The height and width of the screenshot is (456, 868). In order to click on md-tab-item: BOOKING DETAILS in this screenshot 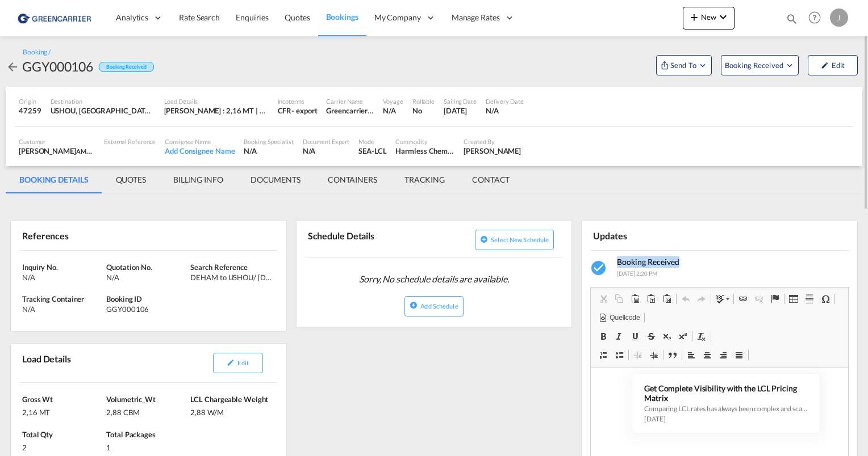, I will do `click(54, 180)`.